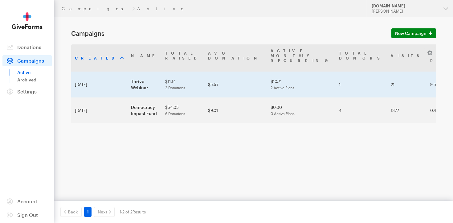  Describe the element at coordinates (407, 85) in the screenshot. I see `td: 21` at that location.